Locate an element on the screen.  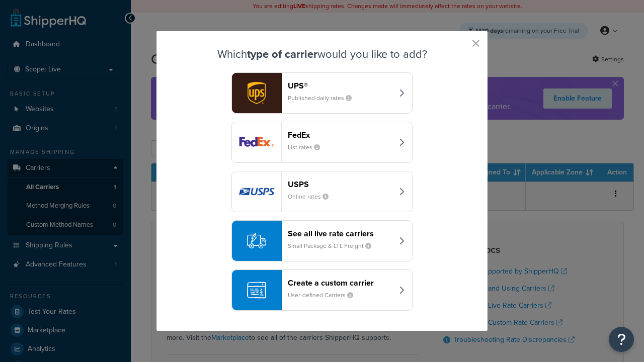
button: Open Resource Center is located at coordinates (621, 339).